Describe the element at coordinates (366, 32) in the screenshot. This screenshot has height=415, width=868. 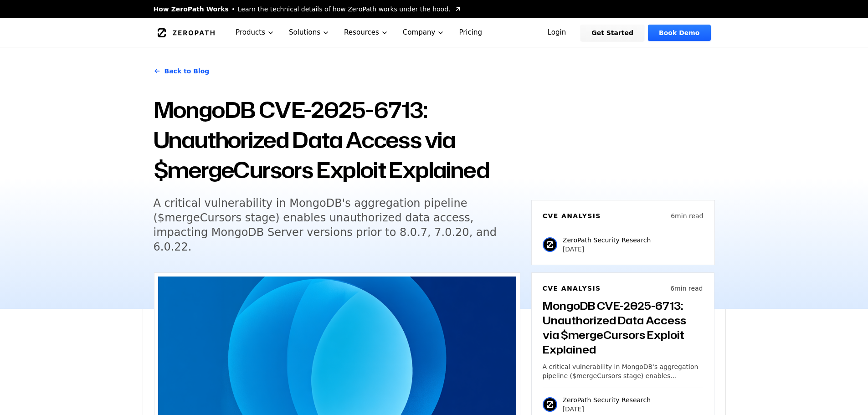
I see `button: Resources` at that location.